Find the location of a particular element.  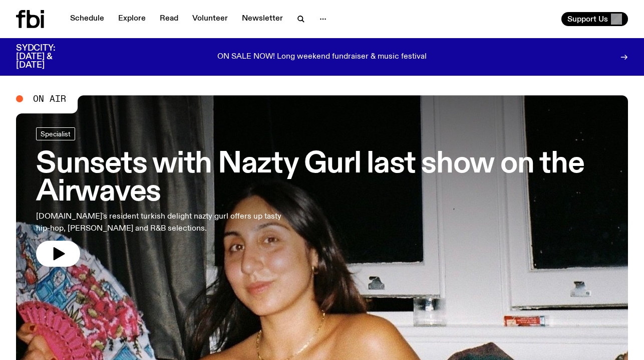

a: Schedule is located at coordinates (87, 19).